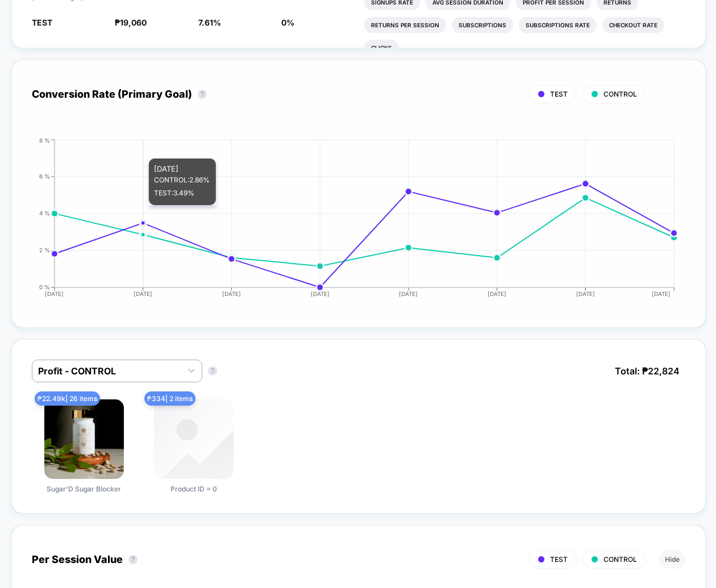 This screenshot has height=588, width=716. I want to click on img: Product ID = 0, so click(194, 439).